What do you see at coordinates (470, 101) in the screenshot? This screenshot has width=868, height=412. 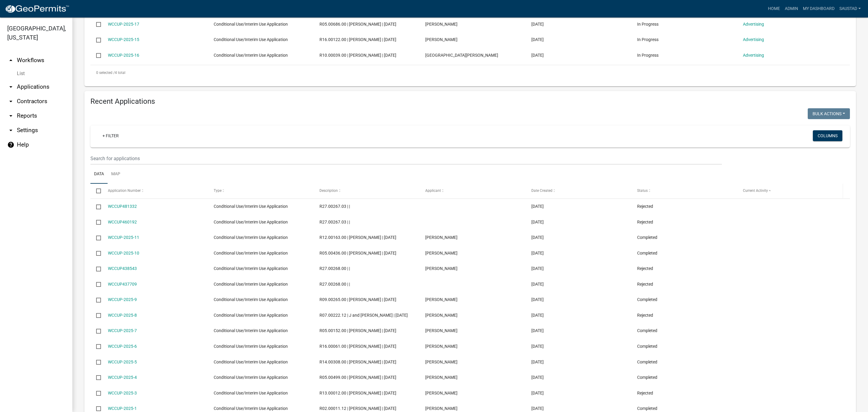 I see `h4: Recent Applications` at bounding box center [470, 101].